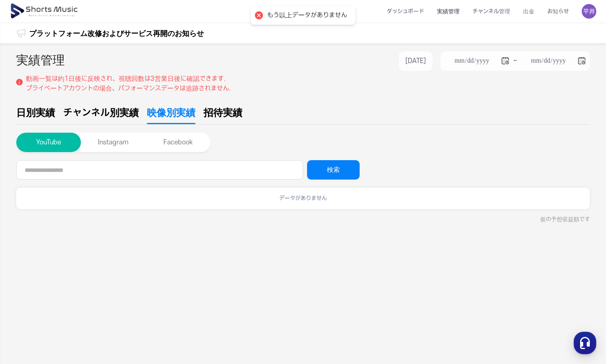  I want to click on a: 招待実績, so click(223, 115).